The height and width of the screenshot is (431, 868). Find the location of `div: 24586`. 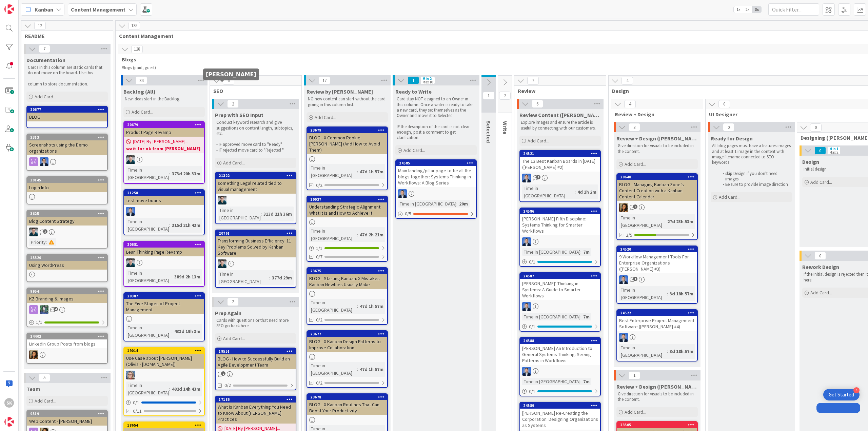

div: 24586 is located at coordinates (562, 211).